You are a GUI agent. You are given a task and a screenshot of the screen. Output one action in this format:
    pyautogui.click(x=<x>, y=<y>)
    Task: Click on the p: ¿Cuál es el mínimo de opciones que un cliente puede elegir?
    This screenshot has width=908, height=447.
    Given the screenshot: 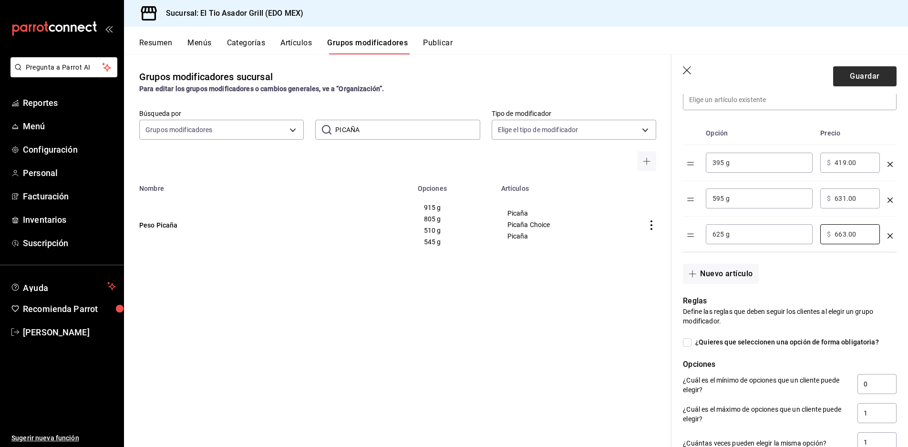 What is the action you would take?
    pyautogui.click(x=766, y=385)
    